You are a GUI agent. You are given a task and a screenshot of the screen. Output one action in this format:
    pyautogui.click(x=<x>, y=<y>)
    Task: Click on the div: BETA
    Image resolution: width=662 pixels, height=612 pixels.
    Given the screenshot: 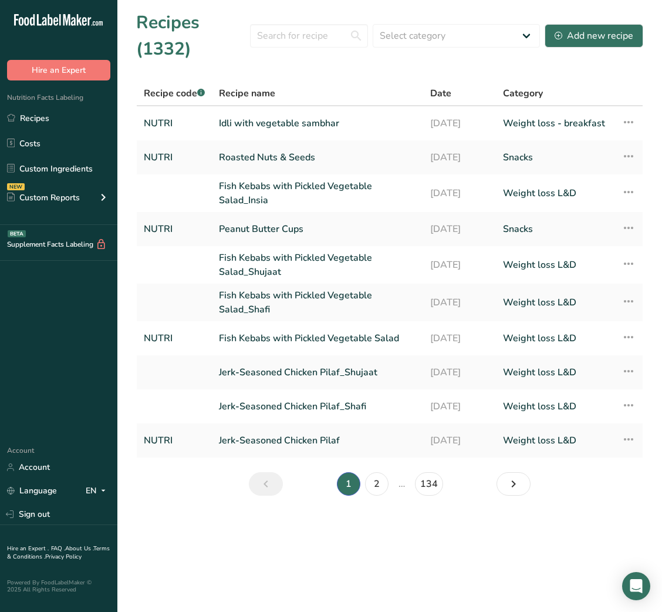 What is the action you would take?
    pyautogui.click(x=16, y=234)
    